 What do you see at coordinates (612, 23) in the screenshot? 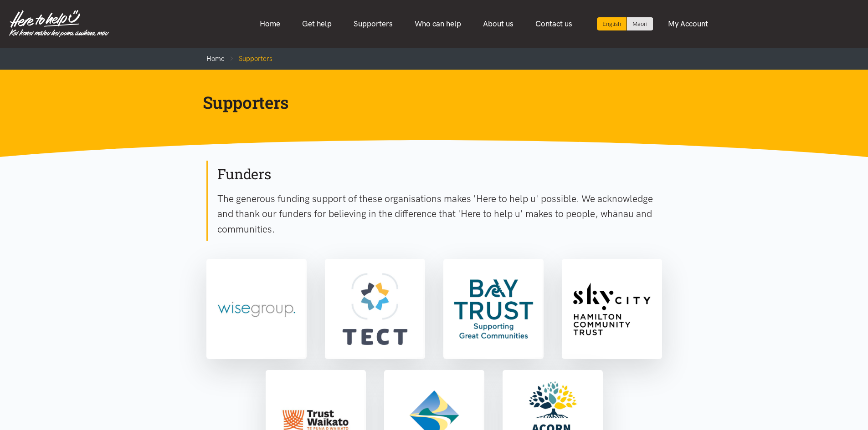
I see `div: Current language` at bounding box center [612, 23].